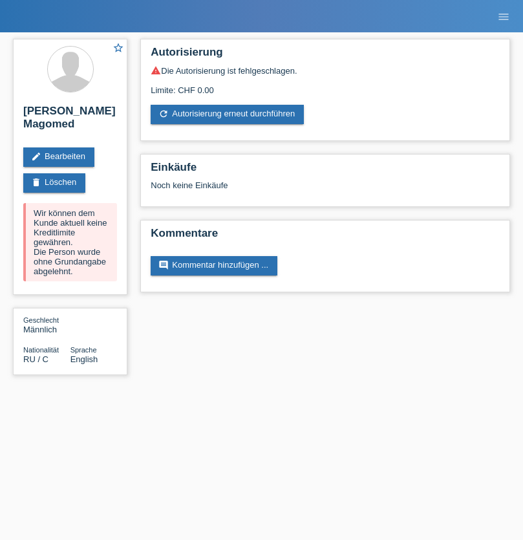  Describe the element at coordinates (325, 71) in the screenshot. I see `div: Die Autorisierung ist fehlgeschlagen.` at that location.